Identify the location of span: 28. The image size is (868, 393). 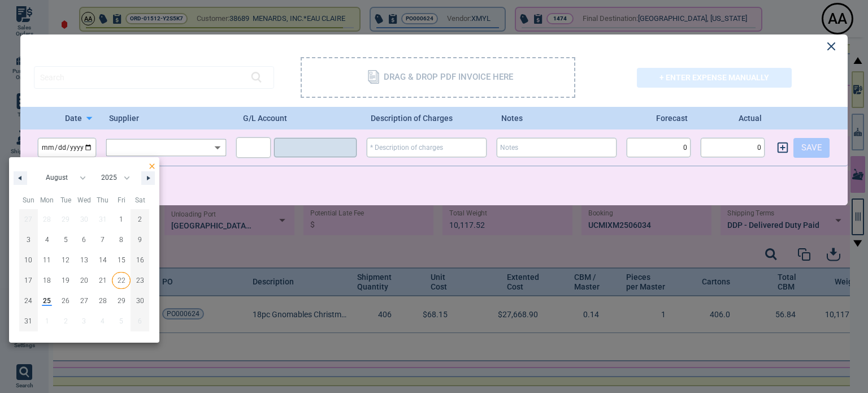
(103, 301).